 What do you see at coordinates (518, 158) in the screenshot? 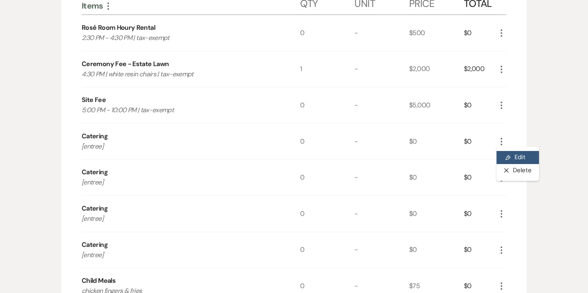
I see `button: Edit` at bounding box center [518, 158].